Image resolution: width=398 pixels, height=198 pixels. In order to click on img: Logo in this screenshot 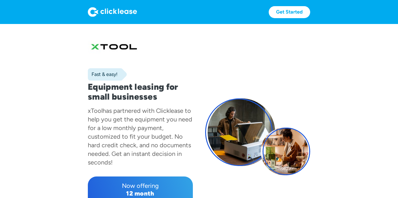, I will do `click(112, 12)`.